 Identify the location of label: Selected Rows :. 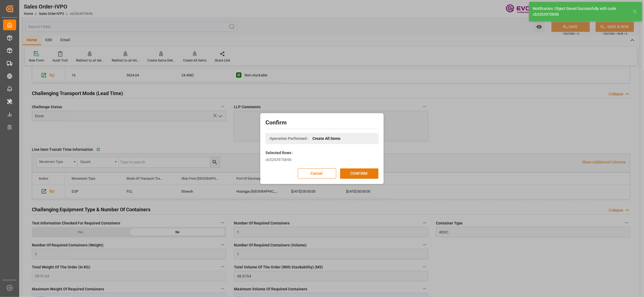
(279, 153).